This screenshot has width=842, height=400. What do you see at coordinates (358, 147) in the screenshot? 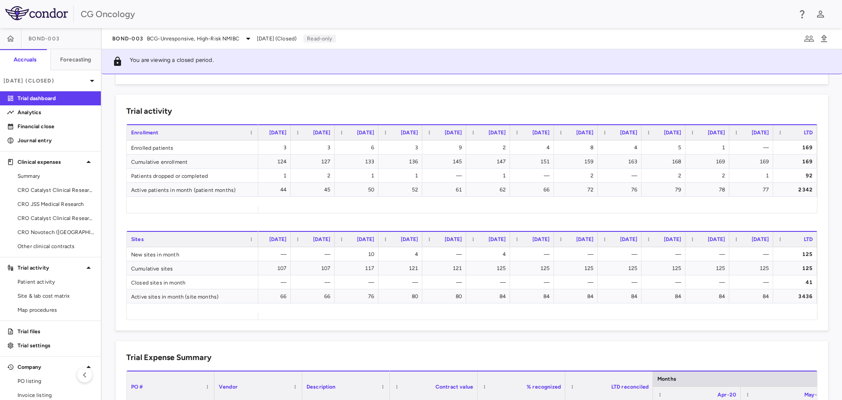
I see `div: 6` at bounding box center [358, 147].